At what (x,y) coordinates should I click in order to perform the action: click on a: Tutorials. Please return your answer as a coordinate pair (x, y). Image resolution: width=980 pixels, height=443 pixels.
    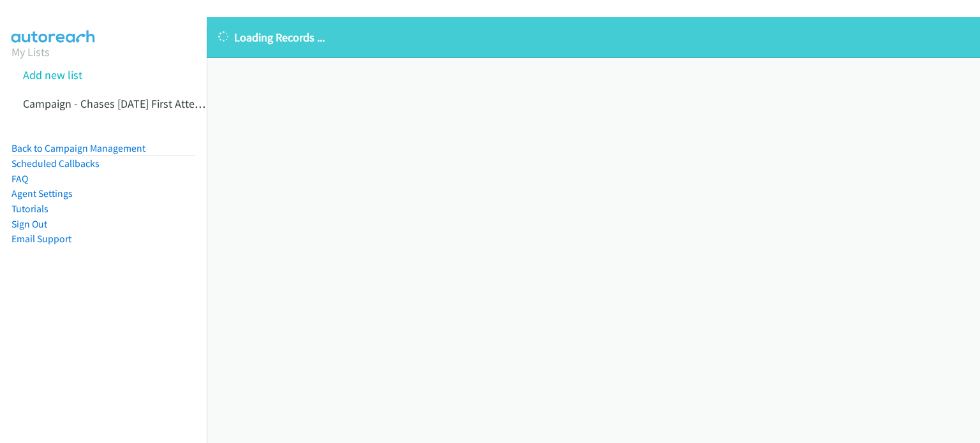
    Looking at the image, I should click on (30, 208).